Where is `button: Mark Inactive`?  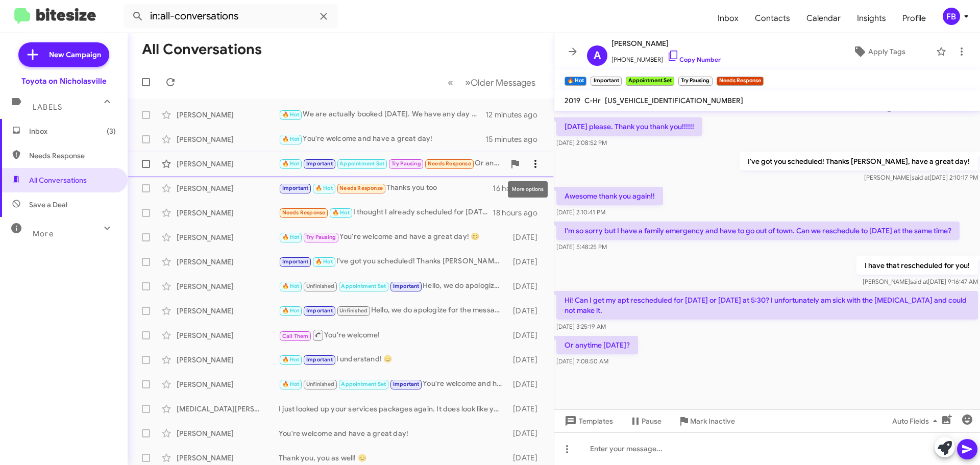 button: Mark Inactive is located at coordinates (706, 421).